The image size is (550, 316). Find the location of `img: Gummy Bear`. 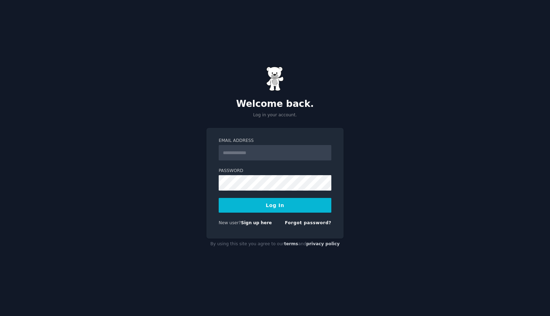

img: Gummy Bear is located at coordinates (275, 79).